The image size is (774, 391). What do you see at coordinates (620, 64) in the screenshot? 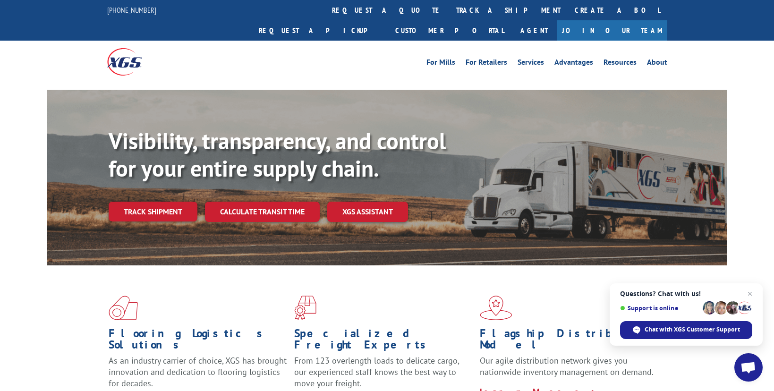
I see `a: Resources` at bounding box center [620, 64].